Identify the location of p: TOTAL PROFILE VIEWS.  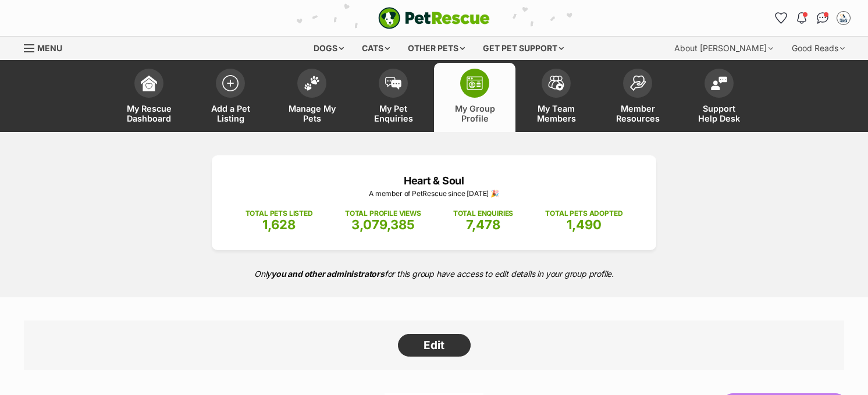
(383, 214).